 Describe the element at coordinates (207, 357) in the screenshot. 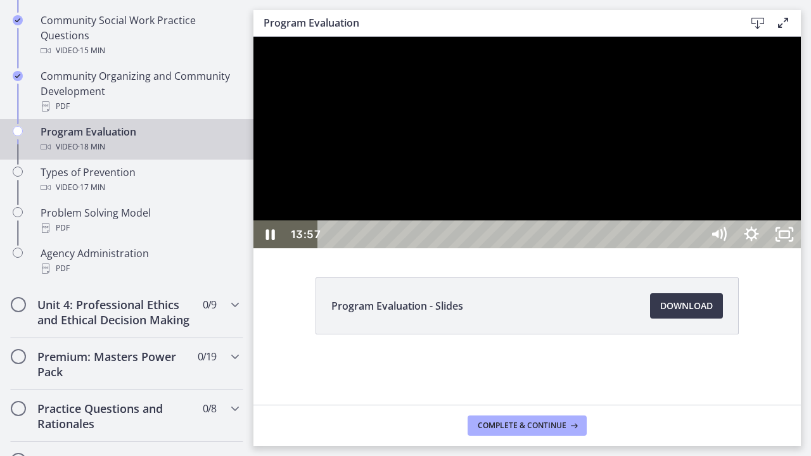

I see `span: 0 / 19` at that location.